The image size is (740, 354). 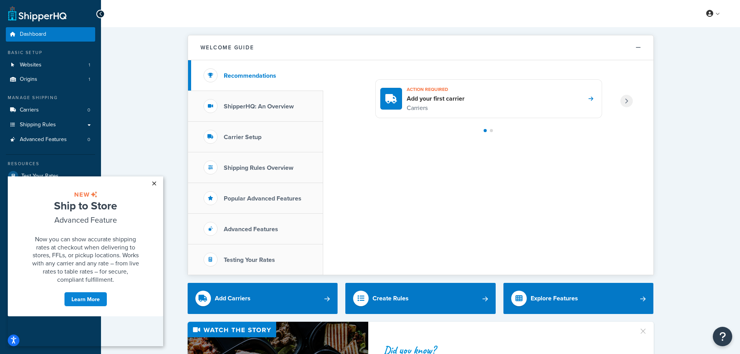 What do you see at coordinates (259, 106) in the screenshot?
I see `h3: ShipperHQ: An Overview` at bounding box center [259, 106].